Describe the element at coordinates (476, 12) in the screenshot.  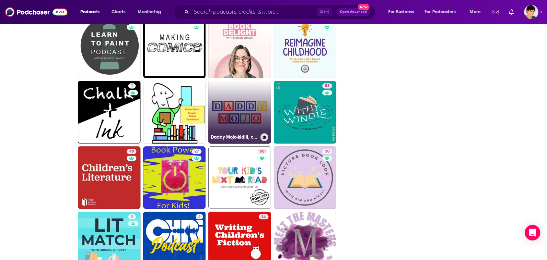
I see `span: More` at that location.